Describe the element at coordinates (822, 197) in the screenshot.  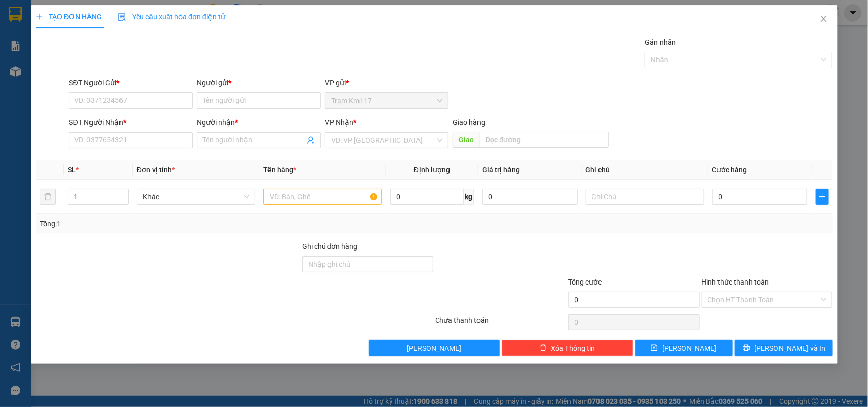
I see `button: plus` at that location.